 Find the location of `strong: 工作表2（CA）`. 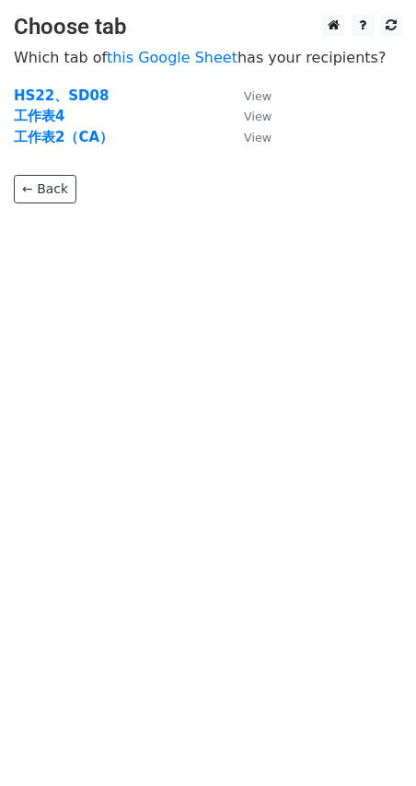

strong: 工作表2（CA） is located at coordinates (64, 137).